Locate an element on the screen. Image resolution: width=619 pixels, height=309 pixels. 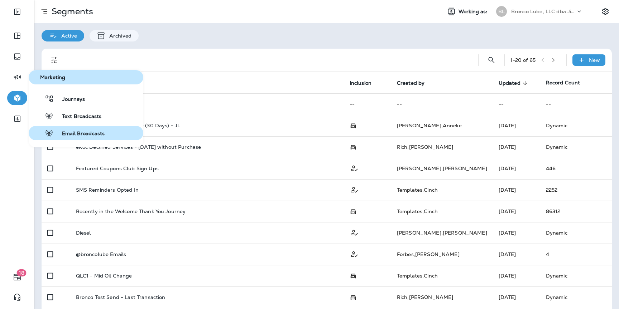
button: Marketing is located at coordinates (86, 77).